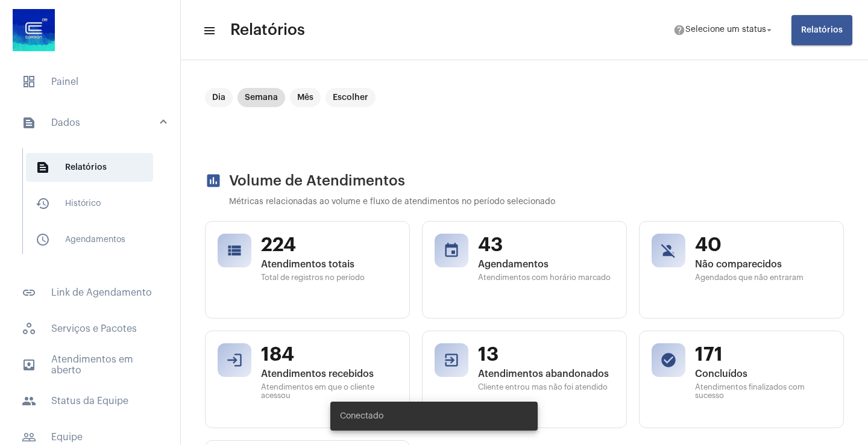 Image resolution: width=868 pixels, height=445 pixels. I want to click on mat-icon: arrow_drop_down, so click(770, 30).